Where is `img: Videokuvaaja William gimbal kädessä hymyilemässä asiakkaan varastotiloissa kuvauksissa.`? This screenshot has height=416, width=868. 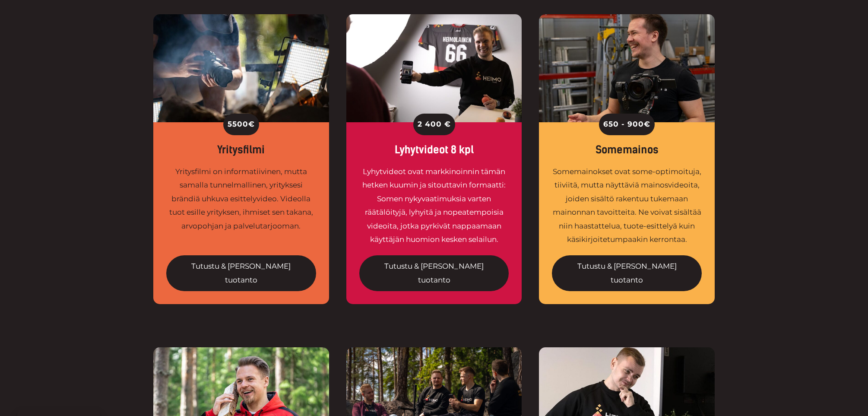 img: Videokuvaaja William gimbal kädessä hymyilemässä asiakkaan varastotiloissa kuvauksissa. is located at coordinates (627, 68).